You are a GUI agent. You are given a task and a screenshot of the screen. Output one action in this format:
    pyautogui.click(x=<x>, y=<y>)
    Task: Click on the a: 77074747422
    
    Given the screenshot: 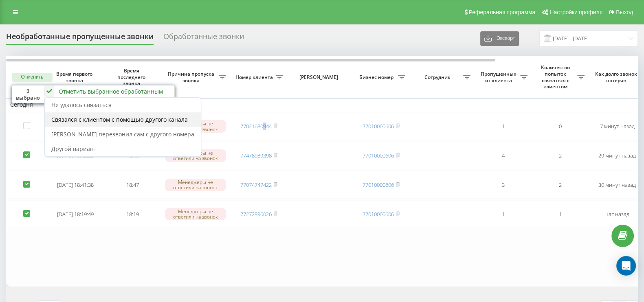 What is the action you would take?
    pyautogui.click(x=256, y=185)
    